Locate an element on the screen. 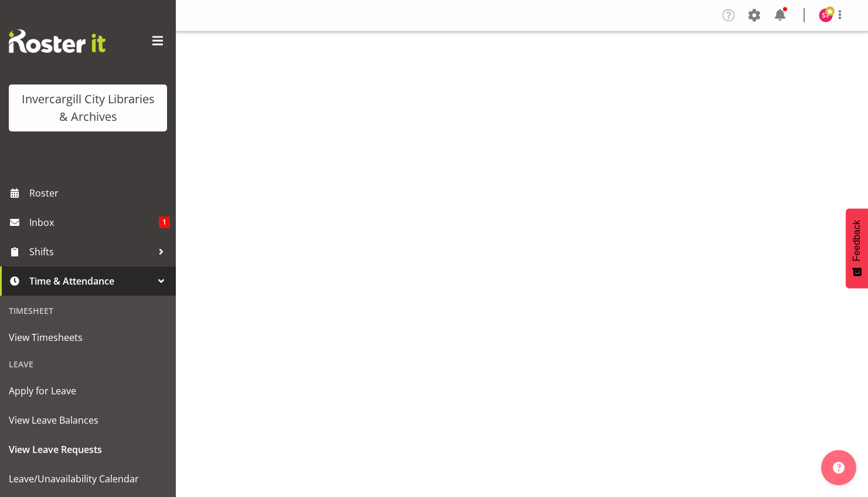 This screenshot has height=497, width=868. a: View Leave Balances is located at coordinates (88, 420).